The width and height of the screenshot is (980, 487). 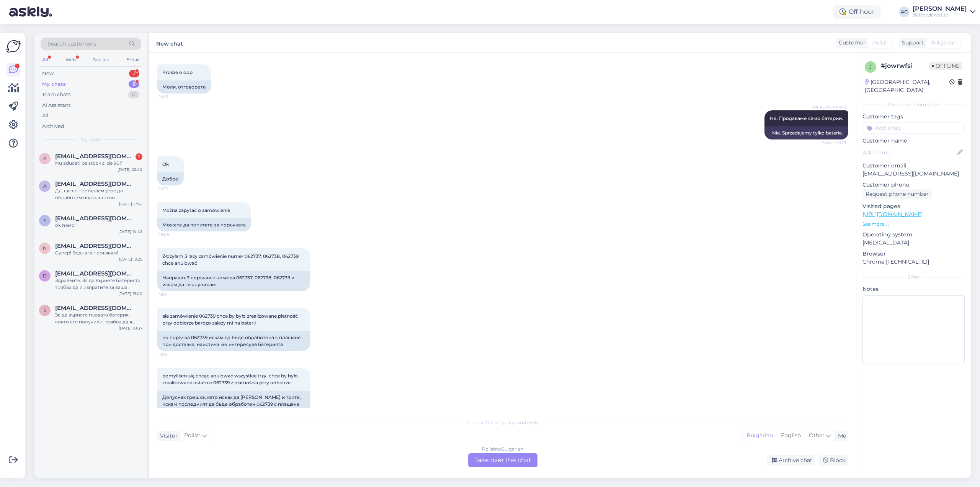 What do you see at coordinates (943, 43) in the screenshot?
I see `span: Bulgarian` at bounding box center [943, 43].